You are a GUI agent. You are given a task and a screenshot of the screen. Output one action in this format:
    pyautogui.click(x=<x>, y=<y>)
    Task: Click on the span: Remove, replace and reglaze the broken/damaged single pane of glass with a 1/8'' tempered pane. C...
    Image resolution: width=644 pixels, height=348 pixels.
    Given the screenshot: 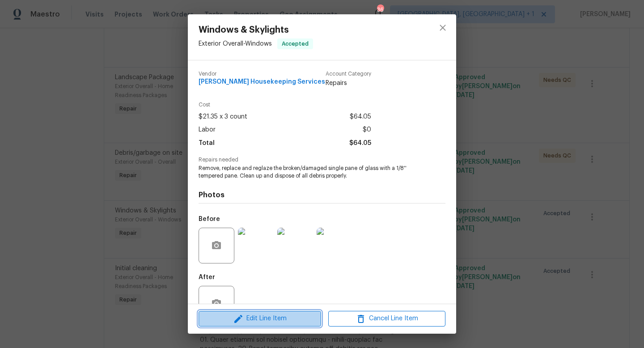 What is the action you would take?
    pyautogui.click(x=309, y=172)
    